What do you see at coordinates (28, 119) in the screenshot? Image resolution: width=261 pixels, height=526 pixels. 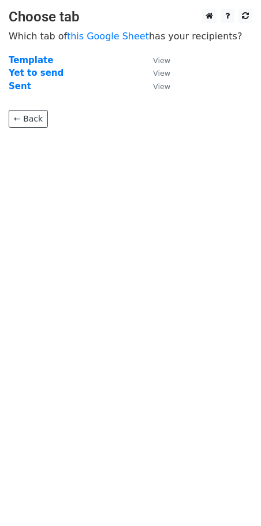 I see `a: ← Back` at bounding box center [28, 119].